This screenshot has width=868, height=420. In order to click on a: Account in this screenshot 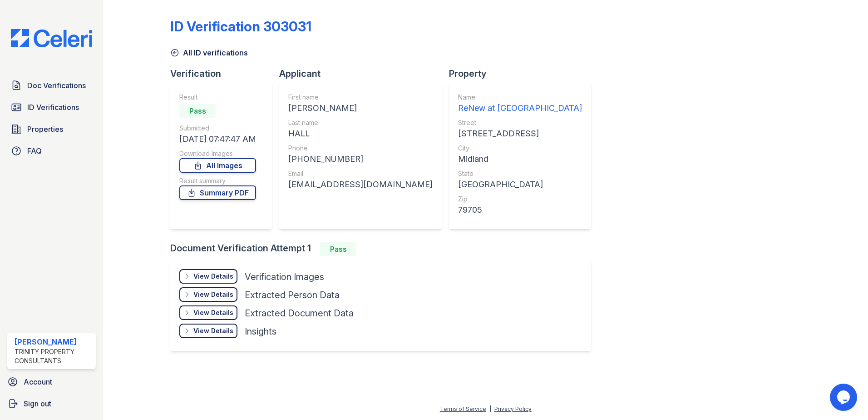, I will do `click(52, 381)`.